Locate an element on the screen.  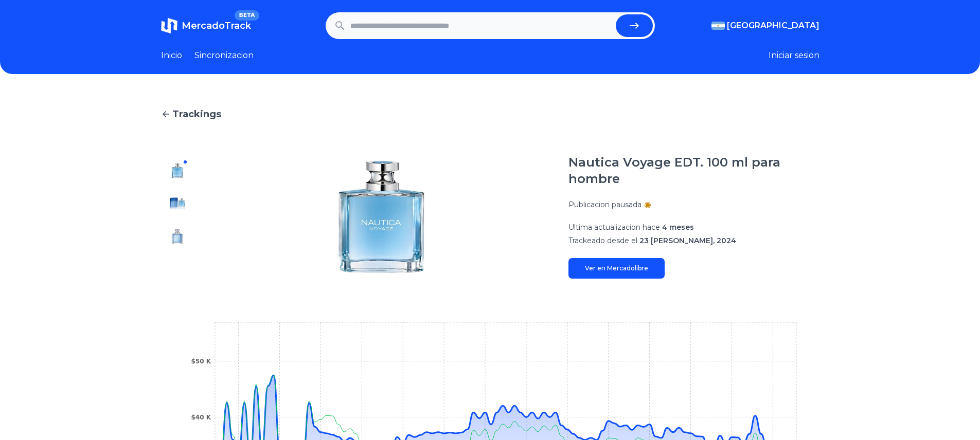
tspan: $40 K is located at coordinates (201, 418).